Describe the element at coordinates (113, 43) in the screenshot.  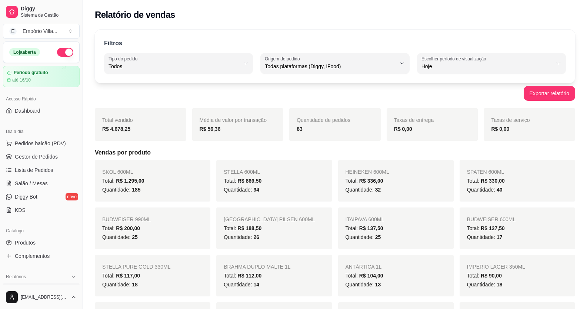
I see `p: Filtros` at that location.